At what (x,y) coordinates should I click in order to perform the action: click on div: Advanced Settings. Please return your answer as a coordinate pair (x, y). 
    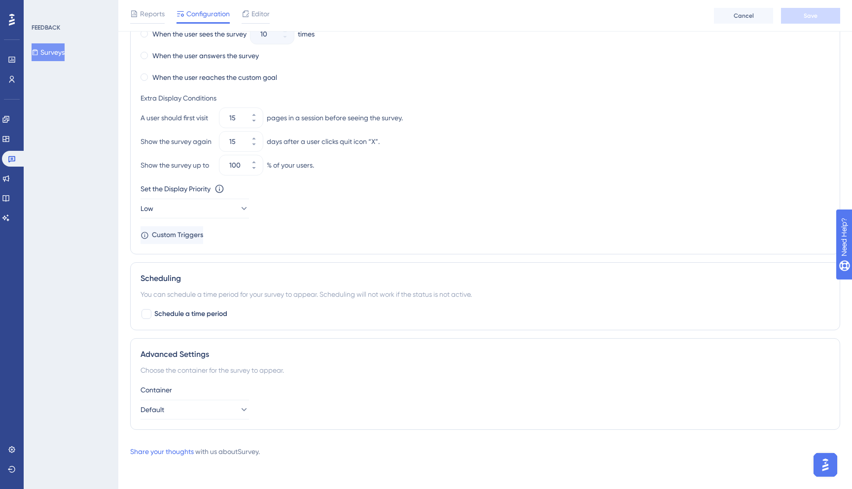
    Looking at the image, I should click on (485, 355).